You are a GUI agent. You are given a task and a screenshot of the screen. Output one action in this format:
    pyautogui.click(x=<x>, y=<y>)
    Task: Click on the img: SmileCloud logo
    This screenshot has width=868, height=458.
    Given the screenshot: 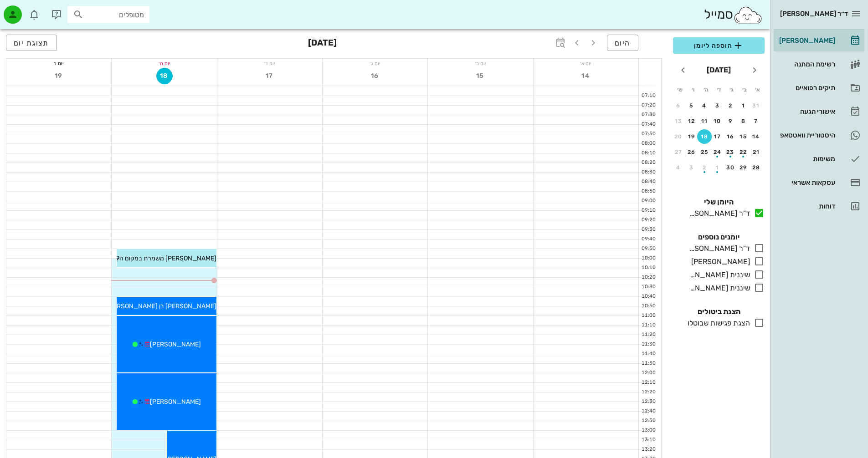 What is the action you would take?
    pyautogui.click(x=748, y=15)
    